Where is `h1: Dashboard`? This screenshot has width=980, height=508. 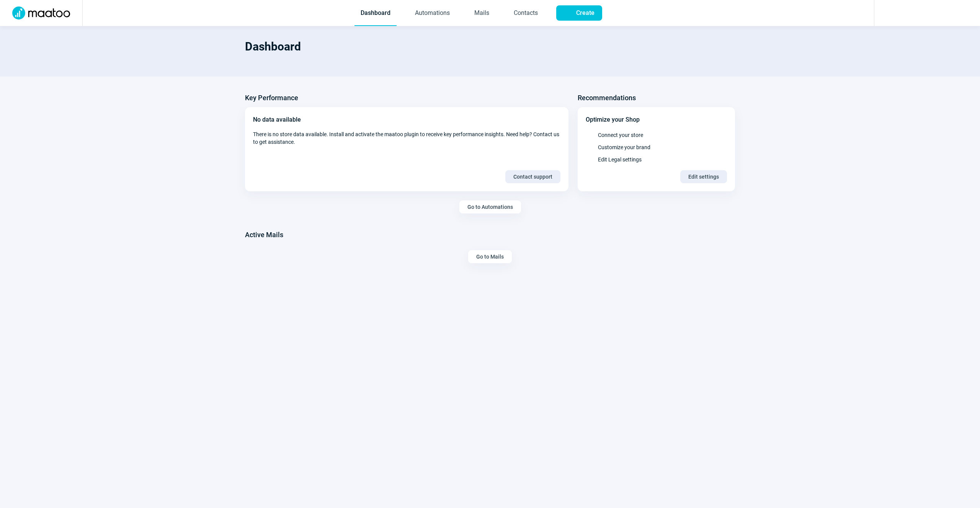 h1: Dashboard is located at coordinates (490, 46).